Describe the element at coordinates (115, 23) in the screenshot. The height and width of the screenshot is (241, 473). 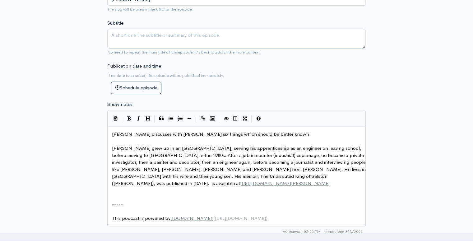
I see `label: Subtitle` at that location.